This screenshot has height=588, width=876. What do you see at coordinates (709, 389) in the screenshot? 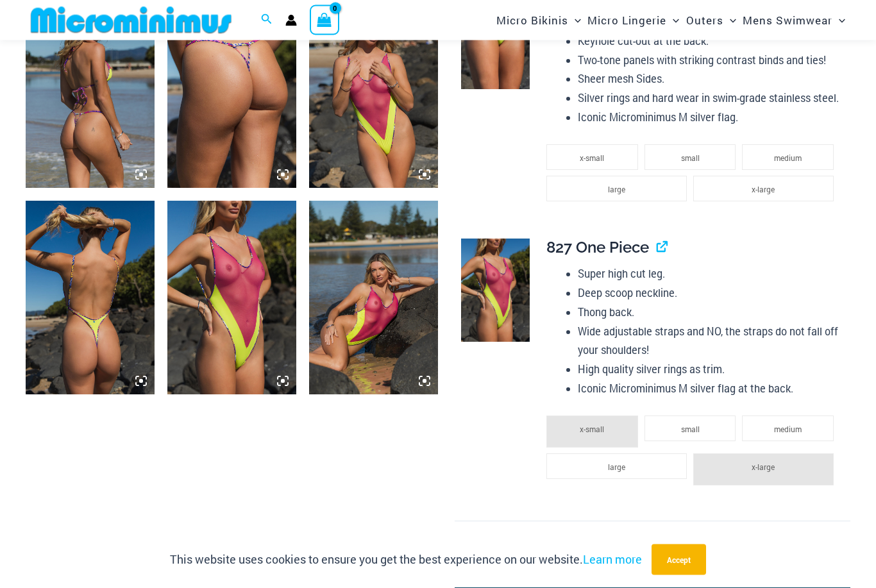
I see `li: Iconic Microminimus M silver flag at the back.` at bounding box center [709, 389].